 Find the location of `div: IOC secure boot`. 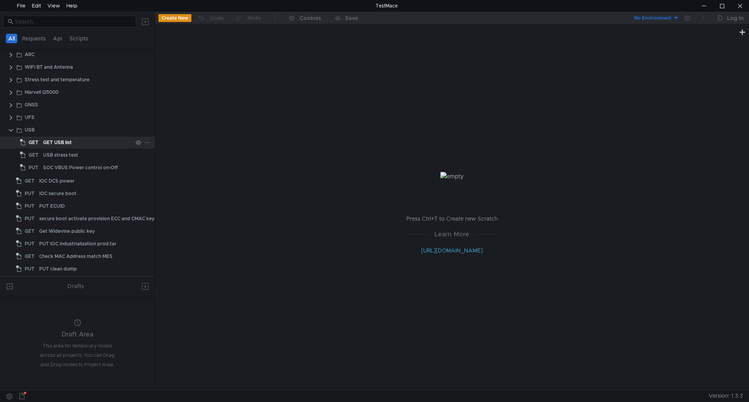

div: IOC secure boot is located at coordinates (58, 193).